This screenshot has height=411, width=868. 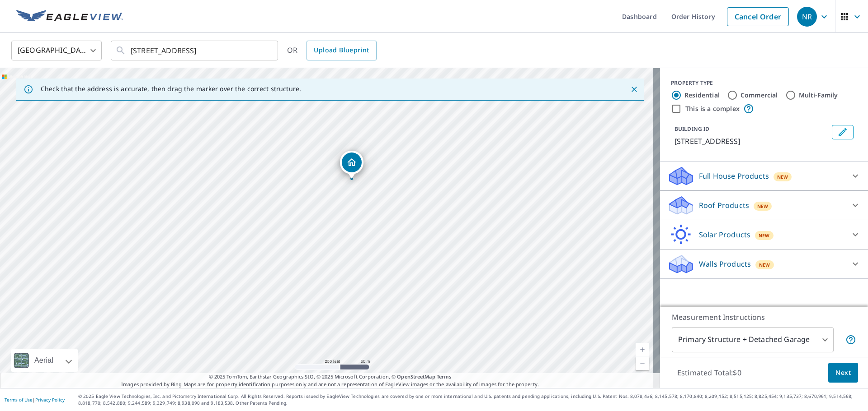 I want to click on p: Check that the address is accurate, then drag the marker over the correct structure., so click(x=171, y=89).